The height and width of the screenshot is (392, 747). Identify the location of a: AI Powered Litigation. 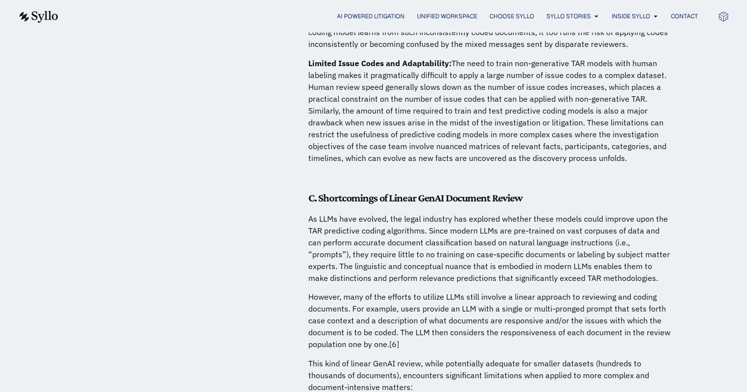
(371, 16).